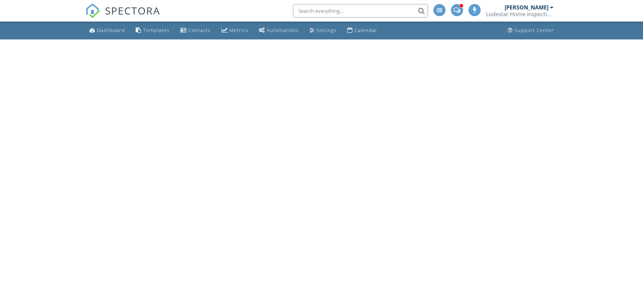 This screenshot has height=301, width=643. I want to click on span: SPECTORA, so click(133, 10).